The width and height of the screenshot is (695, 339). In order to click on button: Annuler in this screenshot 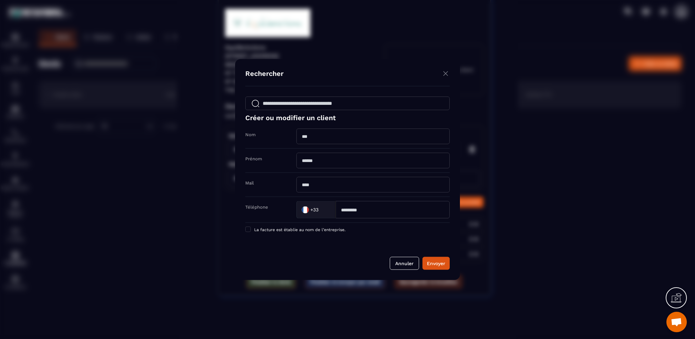, I will do `click(405, 264)`.